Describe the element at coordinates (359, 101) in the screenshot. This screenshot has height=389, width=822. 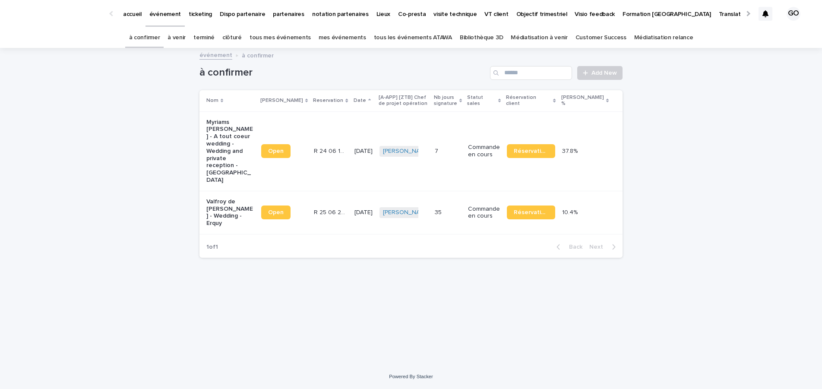
I see `p: Date` at that location.